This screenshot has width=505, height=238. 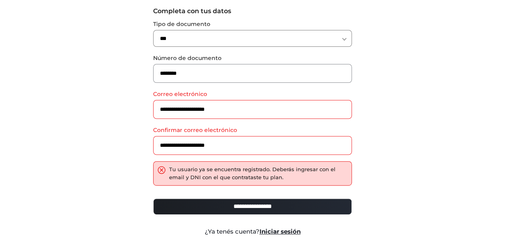 I want to click on div: ¿Ya tenés cuenta?, so click(x=252, y=231).